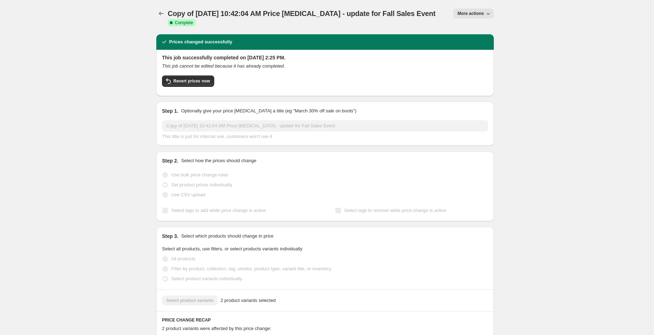 This screenshot has width=654, height=335. I want to click on span: Complete, so click(184, 23).